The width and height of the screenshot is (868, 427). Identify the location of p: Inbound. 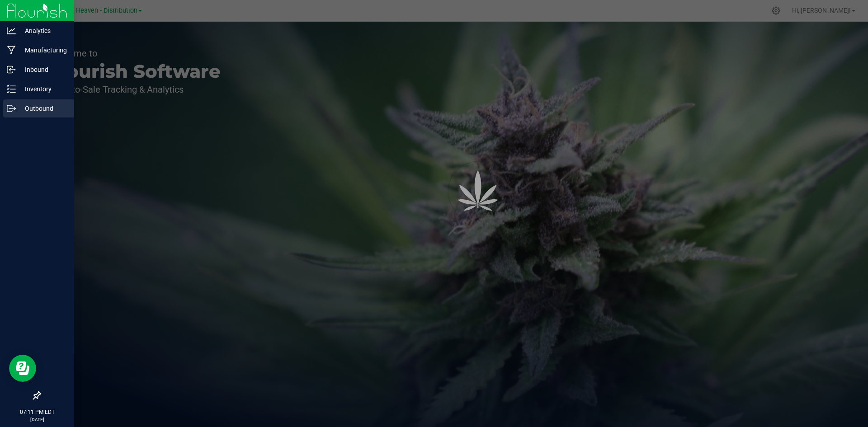
(43, 70).